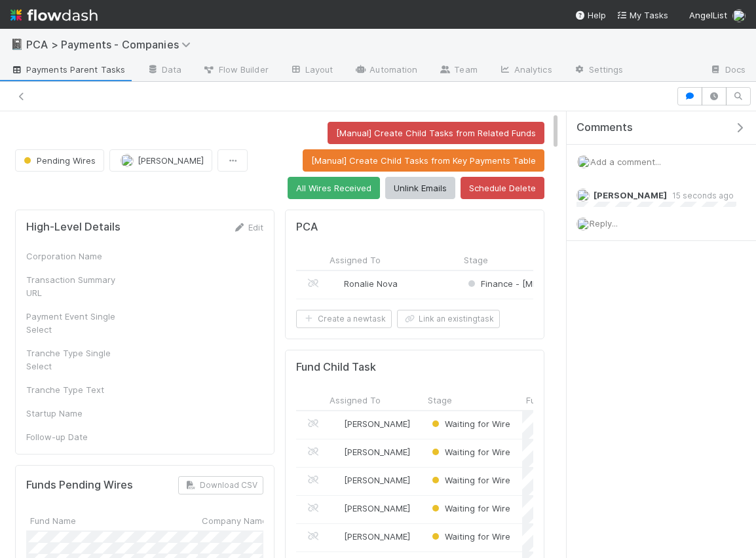 This screenshot has width=756, height=558. What do you see at coordinates (371, 284) in the screenshot?
I see `span: Ronalie Nova` at bounding box center [371, 284].